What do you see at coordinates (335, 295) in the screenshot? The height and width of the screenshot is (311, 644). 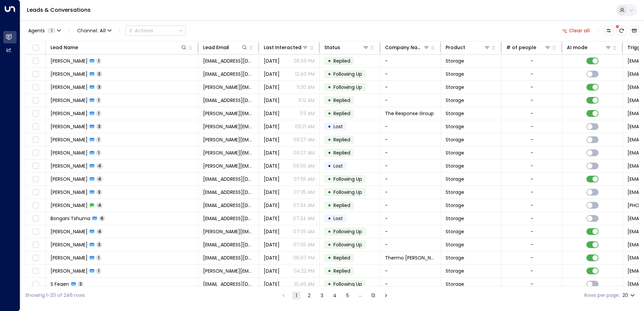 I see `nav: pagination navigation` at bounding box center [335, 295].